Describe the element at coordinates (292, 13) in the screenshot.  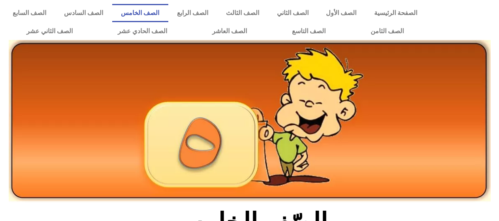
I see `a: الصف الثاني` at that location.